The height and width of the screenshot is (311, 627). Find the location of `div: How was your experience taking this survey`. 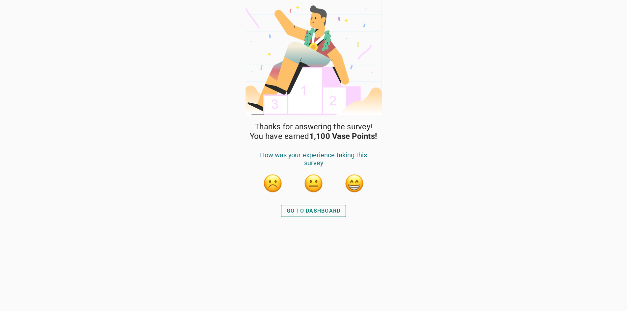

div: How was your experience taking this survey is located at coordinates (314, 162).